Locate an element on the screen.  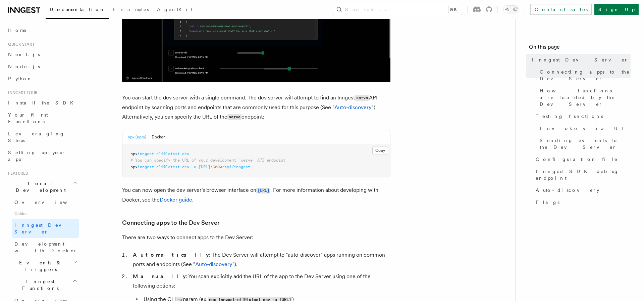
a: Invoke via UI is located at coordinates (584, 128).